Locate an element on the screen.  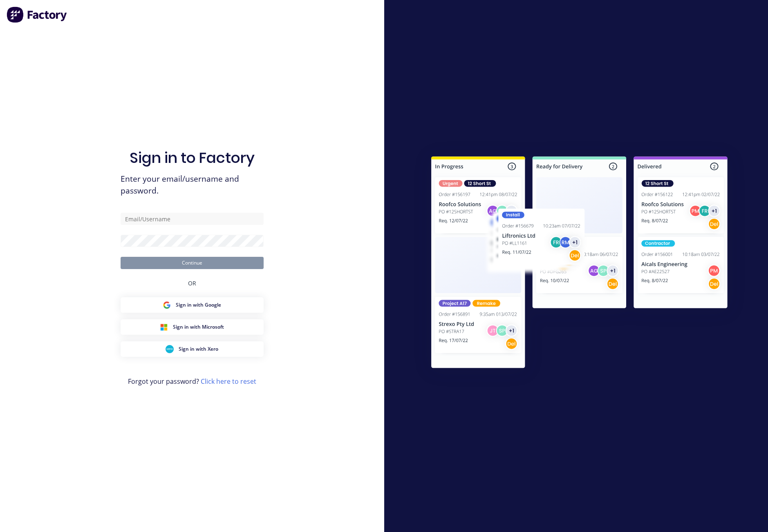
h1: Sign in to Factory is located at coordinates (192, 158).